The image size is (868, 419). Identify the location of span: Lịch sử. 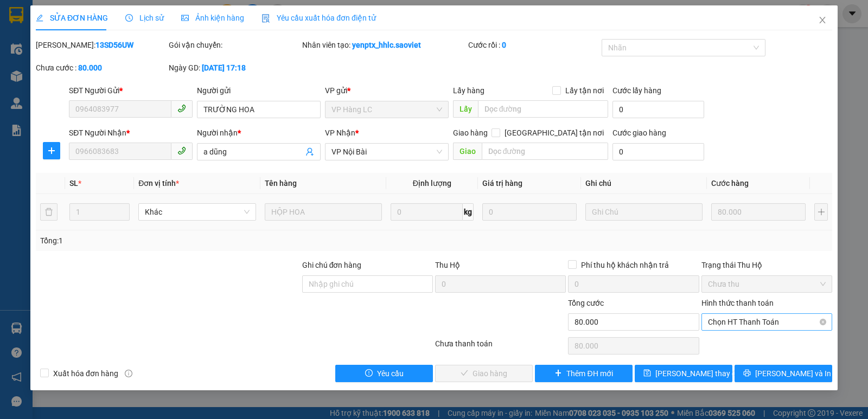
(144, 18).